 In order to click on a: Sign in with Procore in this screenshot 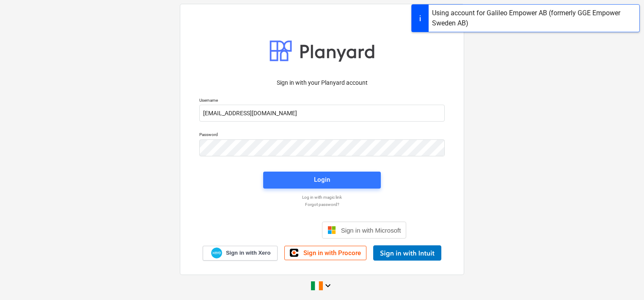, I will do `click(326, 252)`.